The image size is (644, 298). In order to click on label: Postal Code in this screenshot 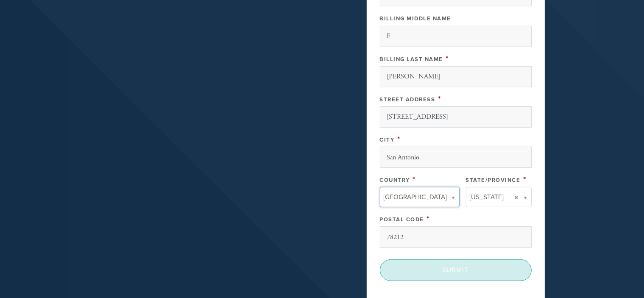, I will do `click(402, 220)`.